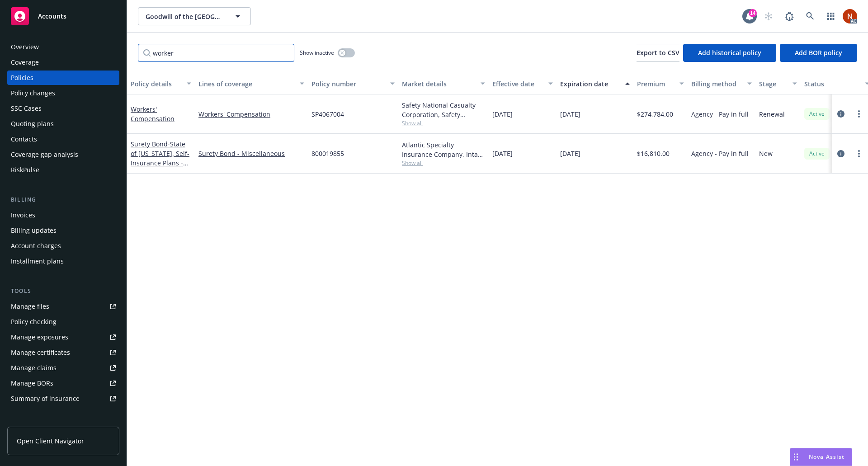  What do you see at coordinates (353, 84) in the screenshot?
I see `button: Policy number` at bounding box center [353, 84].